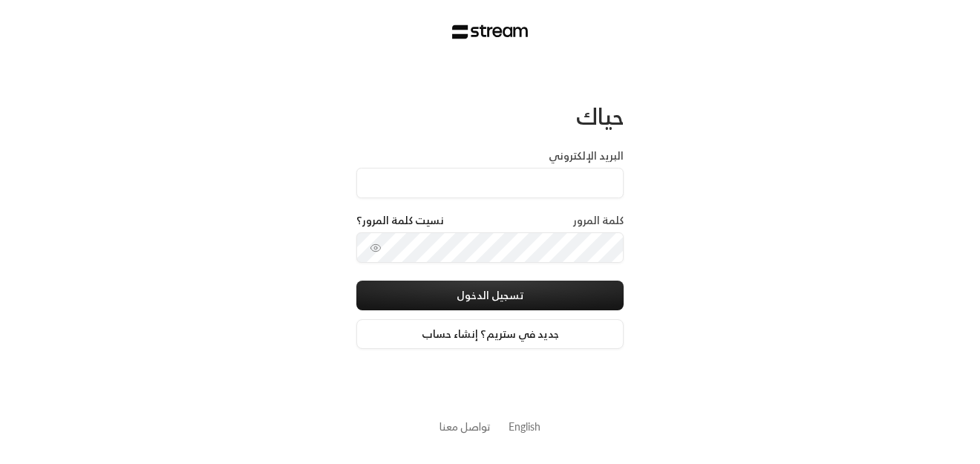 This screenshot has width=980, height=464. What do you see at coordinates (600, 116) in the screenshot?
I see `span: حياك` at bounding box center [600, 116].